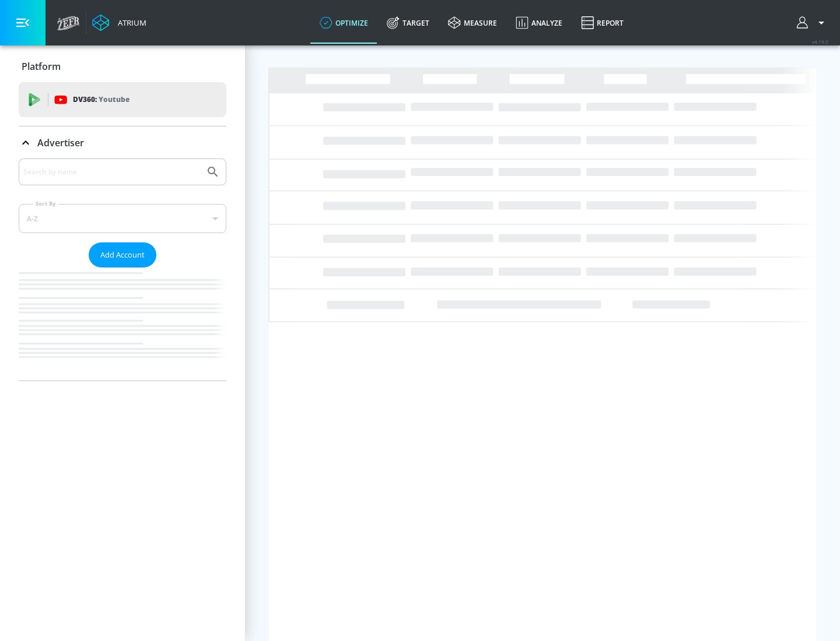 The width and height of the screenshot is (840, 641). I want to click on p: Advertiser, so click(61, 143).